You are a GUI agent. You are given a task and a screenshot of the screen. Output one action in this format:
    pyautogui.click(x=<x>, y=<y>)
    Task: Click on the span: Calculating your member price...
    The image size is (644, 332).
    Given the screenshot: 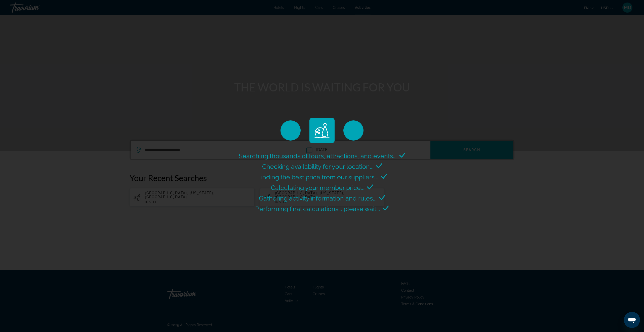 What is the action you would take?
    pyautogui.click(x=318, y=188)
    